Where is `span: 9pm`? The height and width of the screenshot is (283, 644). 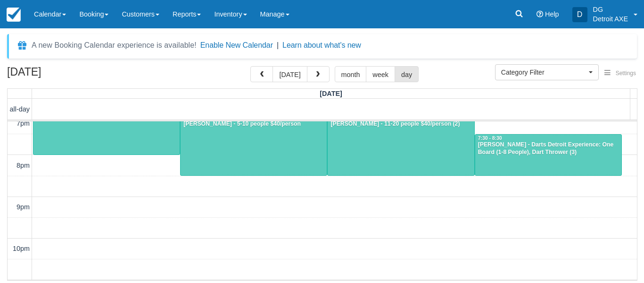 span: 9pm is located at coordinates (23, 206).